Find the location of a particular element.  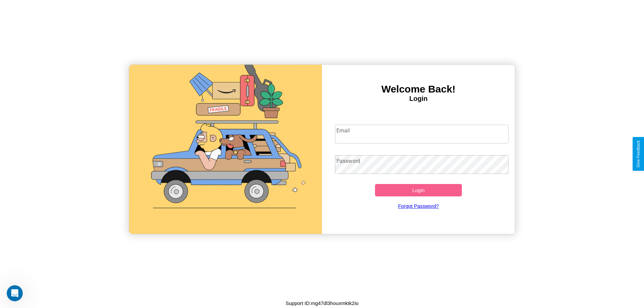

img: gif is located at coordinates (225, 149).